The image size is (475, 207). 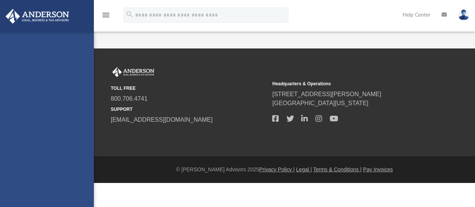 What do you see at coordinates (337, 169) in the screenshot?
I see `a: Terms & Conditions |` at bounding box center [337, 169].